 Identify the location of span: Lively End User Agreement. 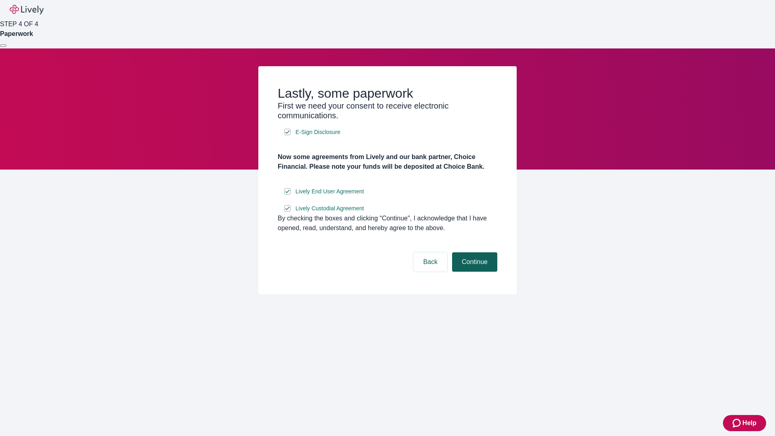
(330, 191).